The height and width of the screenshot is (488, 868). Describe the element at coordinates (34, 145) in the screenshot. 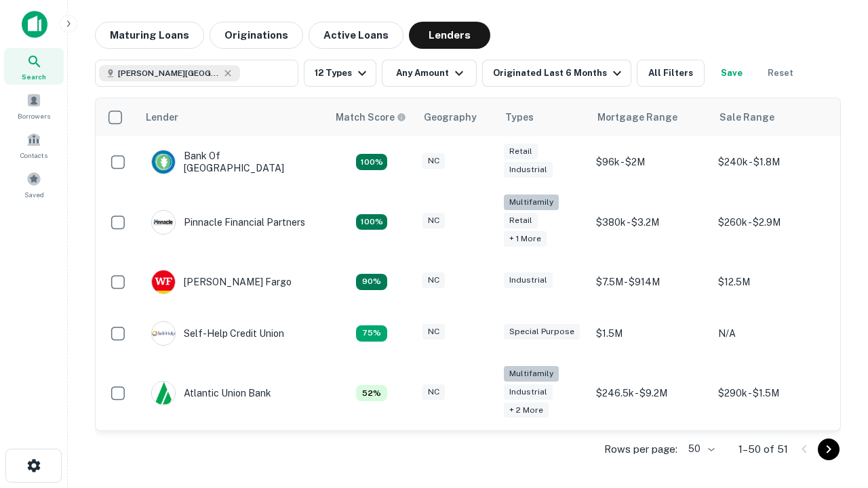

I see `a: Contacts` at that location.